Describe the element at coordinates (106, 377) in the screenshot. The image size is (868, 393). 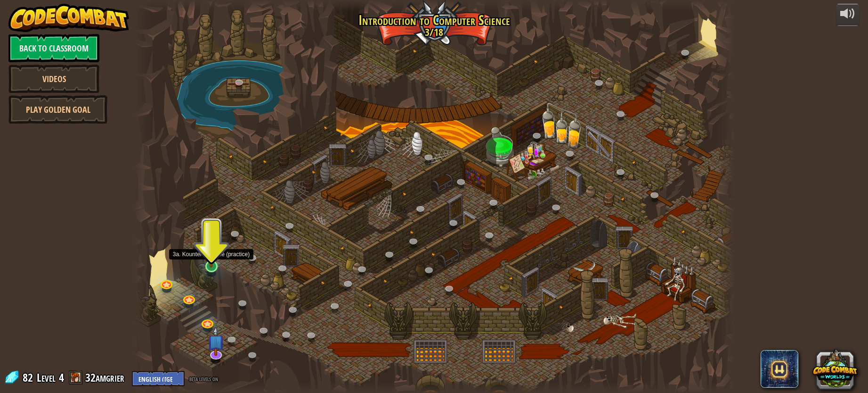
I see `a: 32amgrier` at that location.